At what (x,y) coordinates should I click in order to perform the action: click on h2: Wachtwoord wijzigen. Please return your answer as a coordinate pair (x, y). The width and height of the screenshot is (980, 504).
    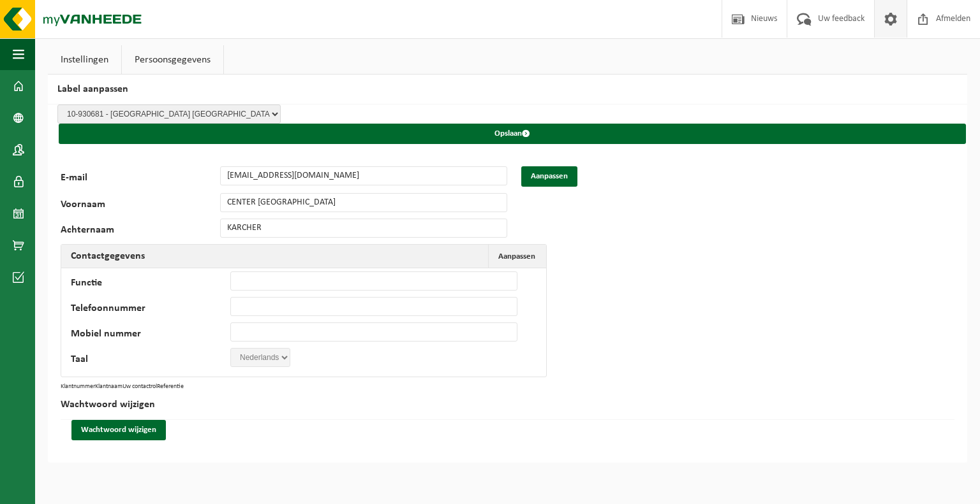
    Looking at the image, I should click on (507, 405).